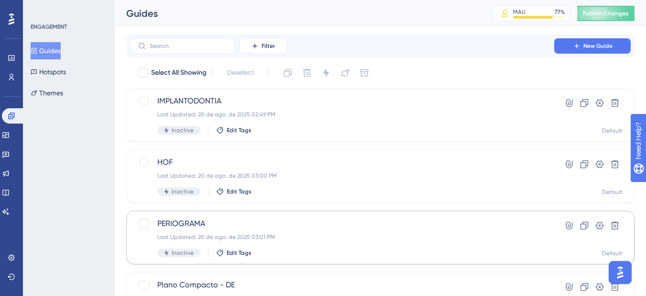 This screenshot has width=646, height=296. I want to click on span: Publish Changes, so click(606, 13).